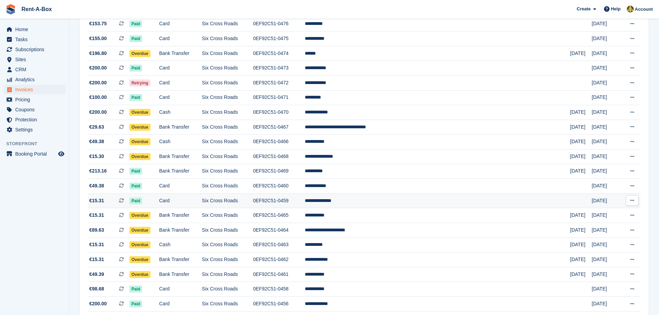 This screenshot has height=315, width=659. I want to click on td: 0EF92C51-0476, so click(278, 24).